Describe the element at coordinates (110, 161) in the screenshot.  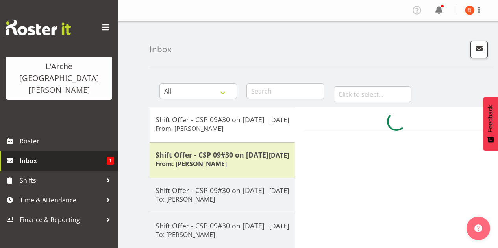
I see `span: 1` at that location.